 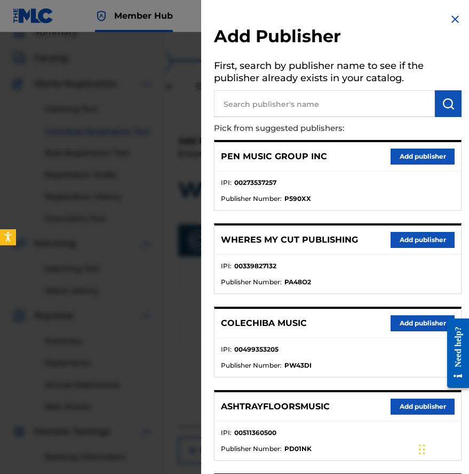 I want to click on p: ASHTRAYFLOORSMUSIC, so click(x=276, y=406).